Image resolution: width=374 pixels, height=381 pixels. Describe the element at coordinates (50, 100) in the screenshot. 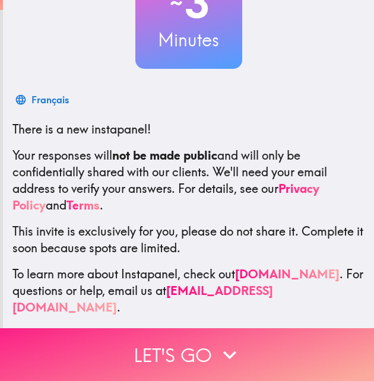

I see `div: Français` at that location.